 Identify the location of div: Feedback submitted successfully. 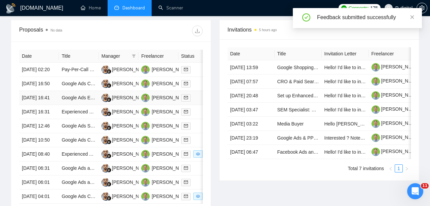
(365, 17).